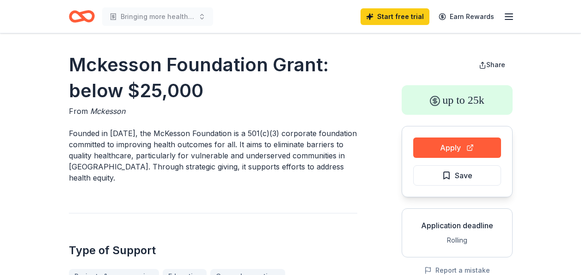 Image resolution: width=581 pixels, height=275 pixels. I want to click on span: Mckesson, so click(108, 111).